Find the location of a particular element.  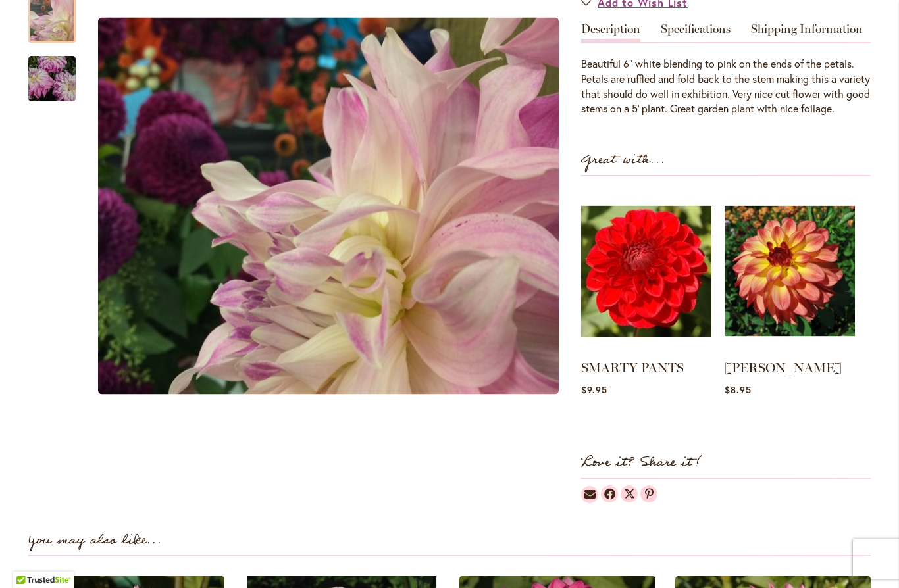

span: $8.95 is located at coordinates (738, 389).